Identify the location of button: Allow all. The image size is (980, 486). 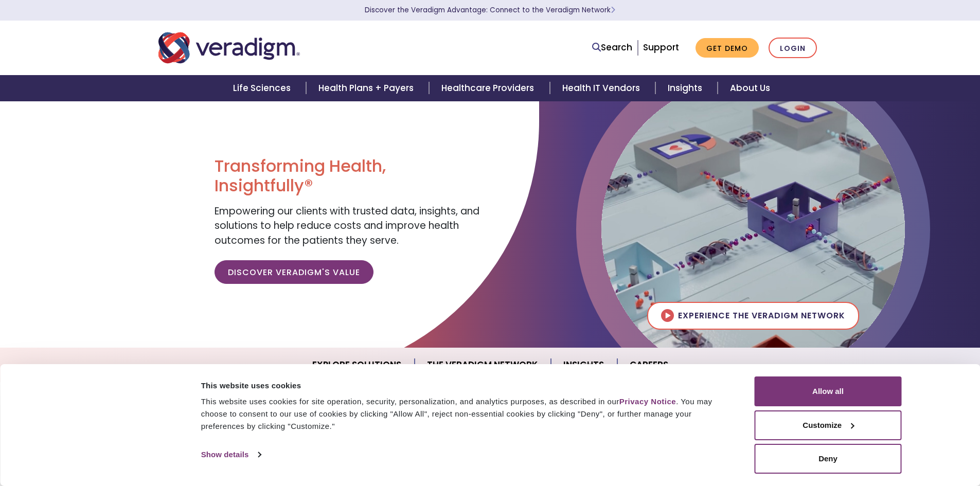
(828, 391).